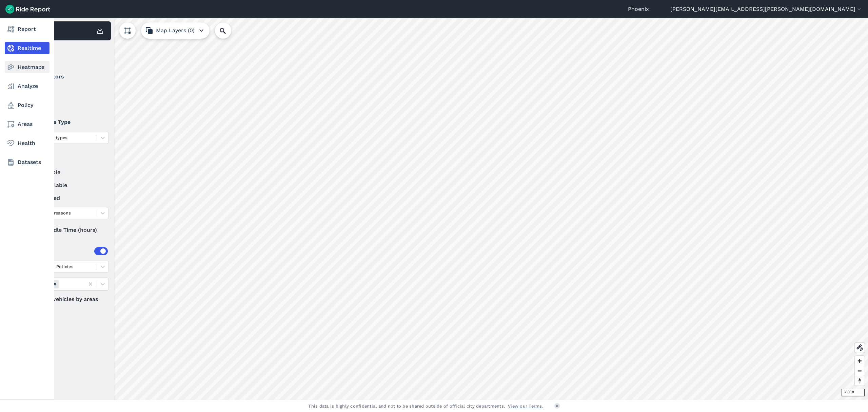 The height and width of the screenshot is (412, 868). Describe the element at coordinates (72, 251) in the screenshot. I see `div: Areas` at that location.